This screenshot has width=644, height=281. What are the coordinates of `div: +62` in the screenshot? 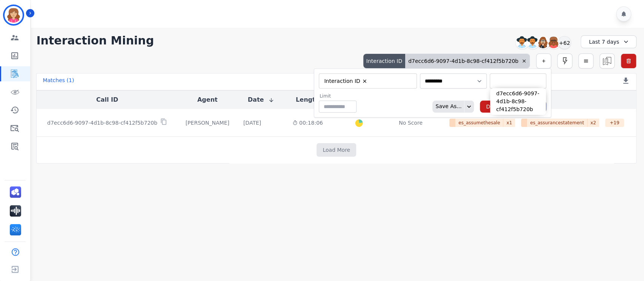 It's located at (565, 43).